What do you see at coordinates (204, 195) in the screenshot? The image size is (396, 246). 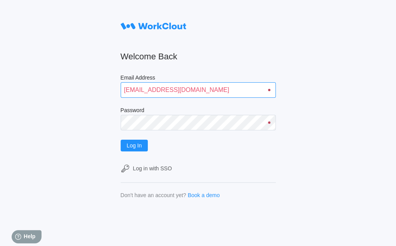 I see `a: Book a demo` at bounding box center [204, 195].